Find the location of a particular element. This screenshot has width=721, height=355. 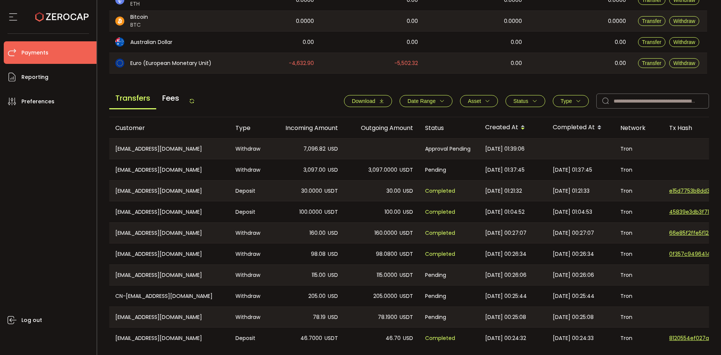

div: Completed At is located at coordinates (581, 128).